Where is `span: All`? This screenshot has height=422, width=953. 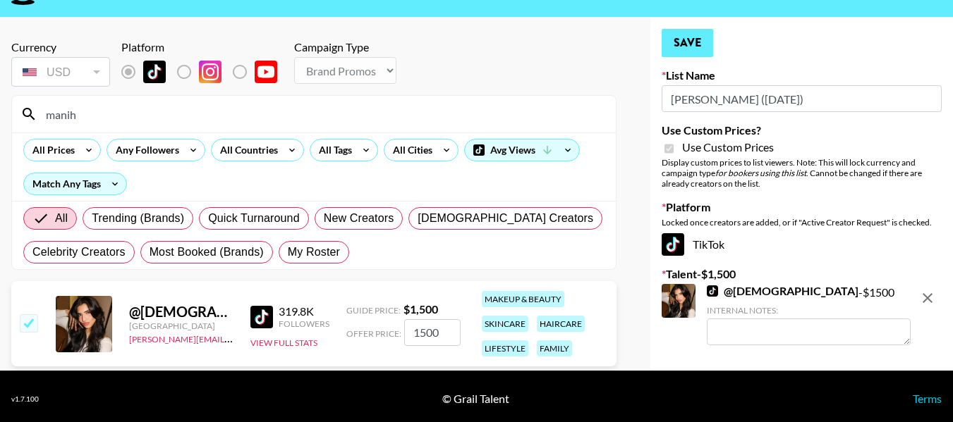
span: All is located at coordinates (61, 219).